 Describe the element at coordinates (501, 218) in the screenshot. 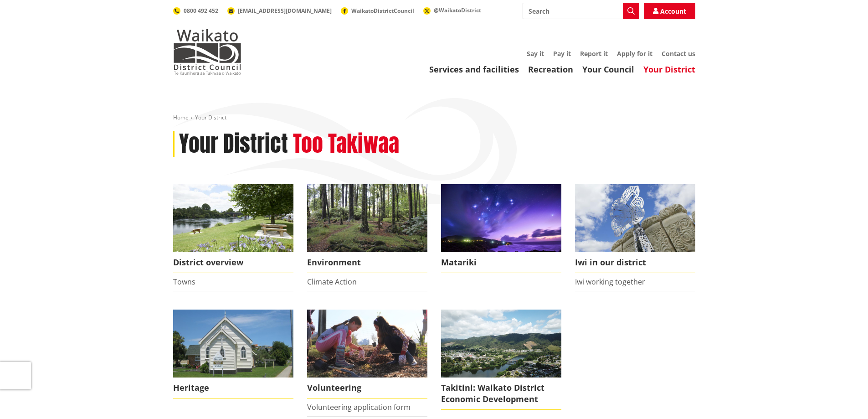

I see `img: Matariki over Whiaangaroa` at that location.